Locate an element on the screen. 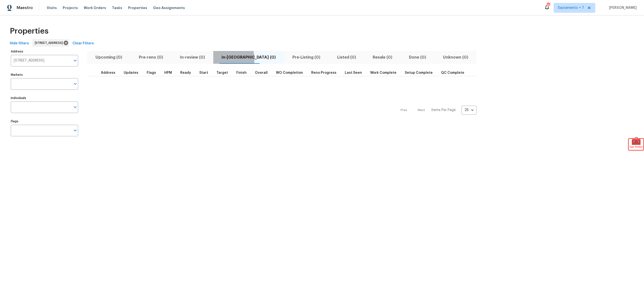  span: Resale (0) is located at coordinates (383, 58).